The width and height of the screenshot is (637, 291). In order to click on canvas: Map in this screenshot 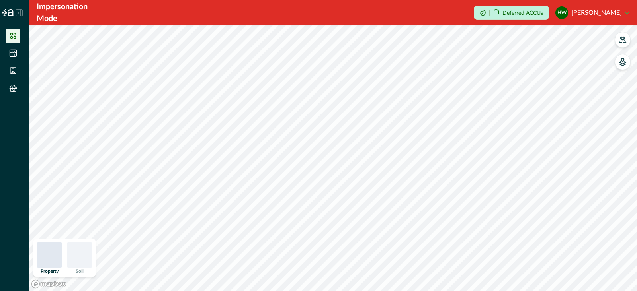, I will do `click(333, 158)`.